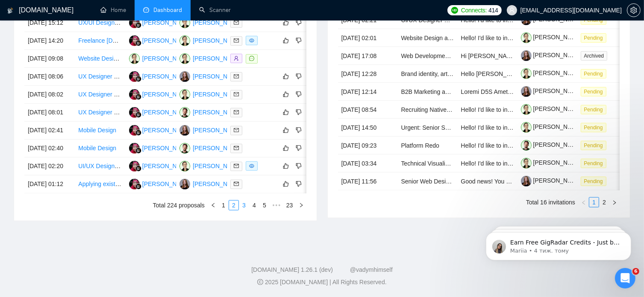  Describe the element at coordinates (215, 10) in the screenshot. I see `a: searchScanner` at that location.